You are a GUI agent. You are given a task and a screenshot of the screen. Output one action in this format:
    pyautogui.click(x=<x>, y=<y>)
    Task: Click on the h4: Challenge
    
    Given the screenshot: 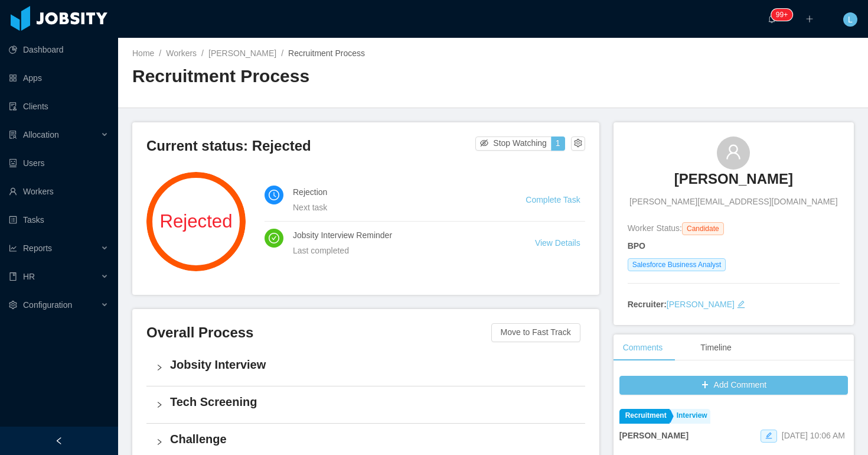 What is the action you would take?
    pyautogui.click(x=372, y=439)
    